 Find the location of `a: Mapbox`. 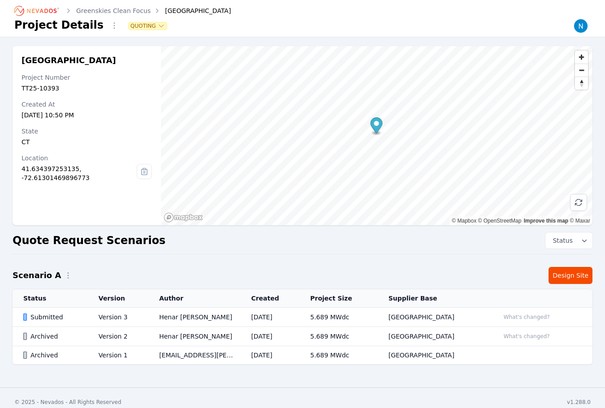

a: Mapbox is located at coordinates (464, 221).